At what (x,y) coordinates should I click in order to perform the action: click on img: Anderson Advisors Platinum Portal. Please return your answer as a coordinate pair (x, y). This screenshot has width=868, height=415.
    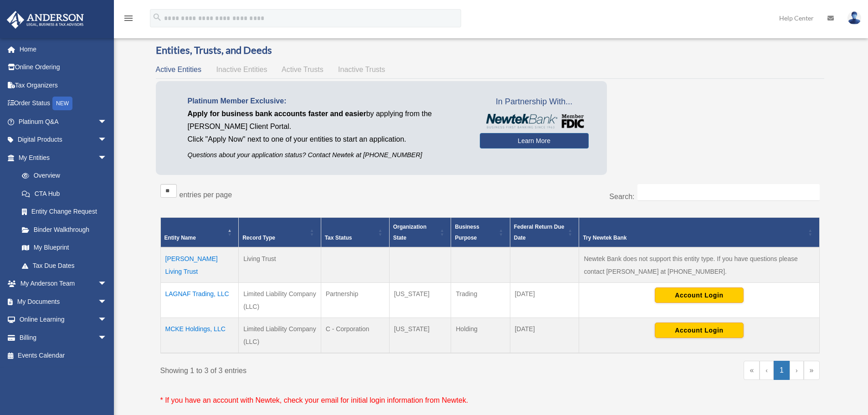
    Looking at the image, I should click on (45, 19).